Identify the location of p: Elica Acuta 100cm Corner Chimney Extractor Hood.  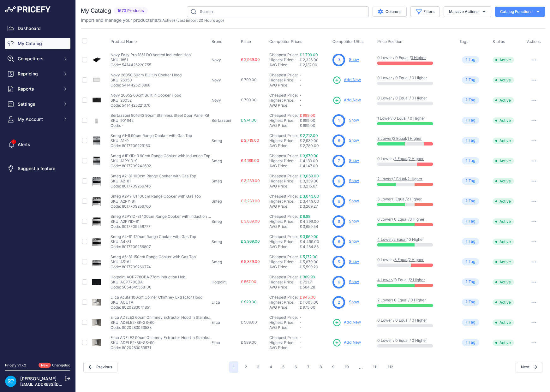
(156, 297).